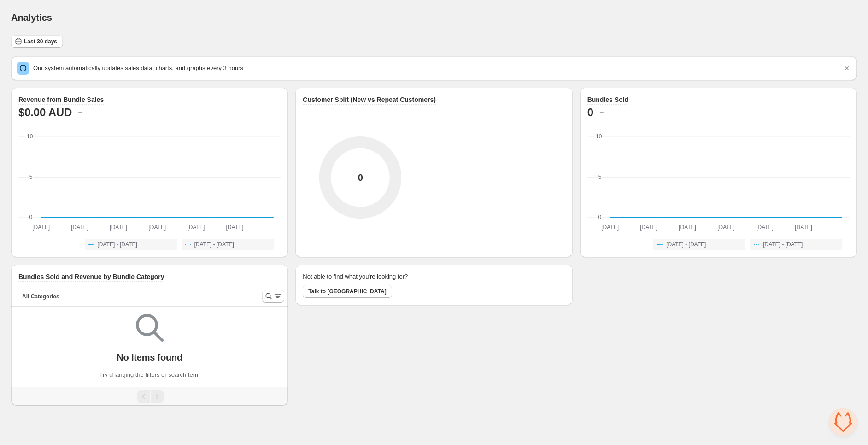 This screenshot has height=445, width=868. What do you see at coordinates (843, 422) in the screenshot?
I see `div: Open chat` at bounding box center [843, 422].